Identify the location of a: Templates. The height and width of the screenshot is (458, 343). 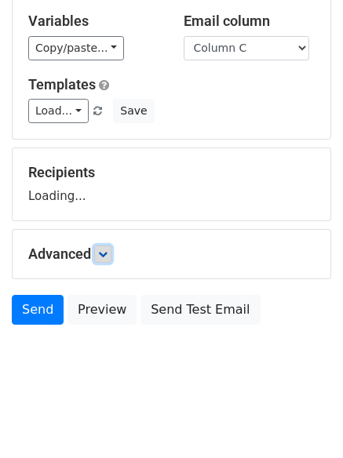
(62, 84).